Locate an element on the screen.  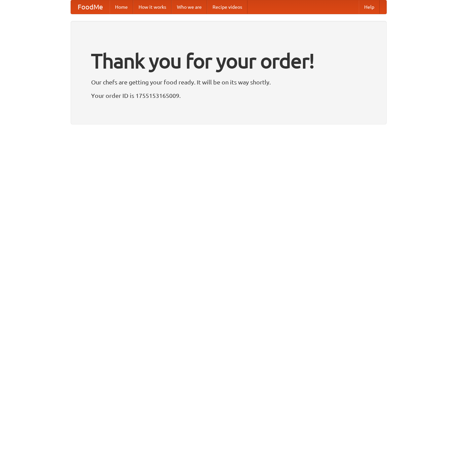
a: Help is located at coordinates (370, 7).